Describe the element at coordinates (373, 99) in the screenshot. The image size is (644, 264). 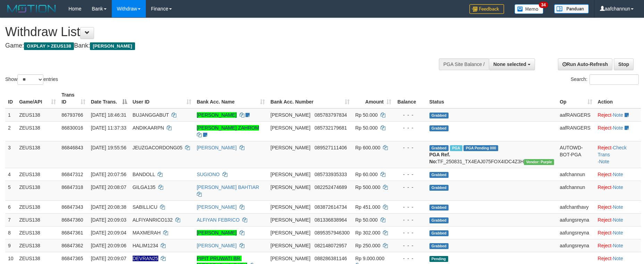
I see `th: Amount: activate to sort column ascending` at that location.